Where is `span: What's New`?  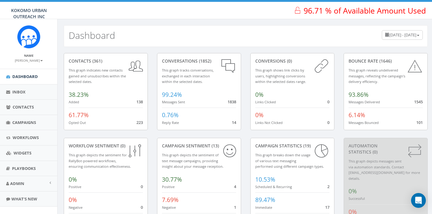
span: What's New is located at coordinates (24, 199).